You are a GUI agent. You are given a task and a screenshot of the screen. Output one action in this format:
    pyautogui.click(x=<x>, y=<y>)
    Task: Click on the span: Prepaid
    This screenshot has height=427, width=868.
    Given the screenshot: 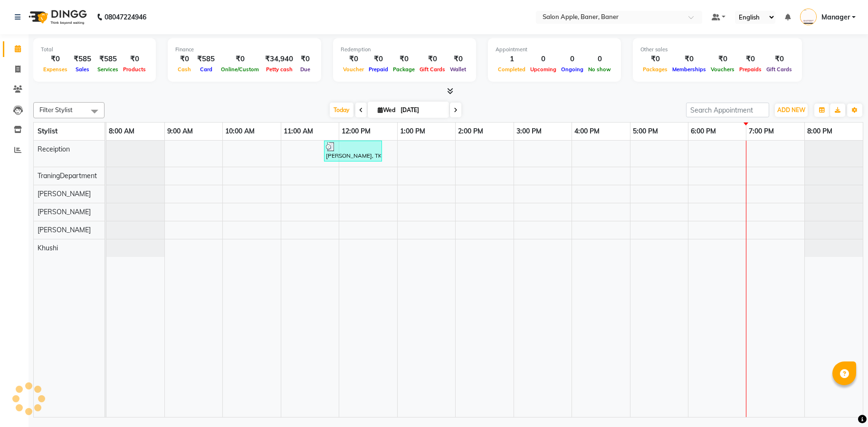 What is the action you would take?
    pyautogui.click(x=378, y=70)
    